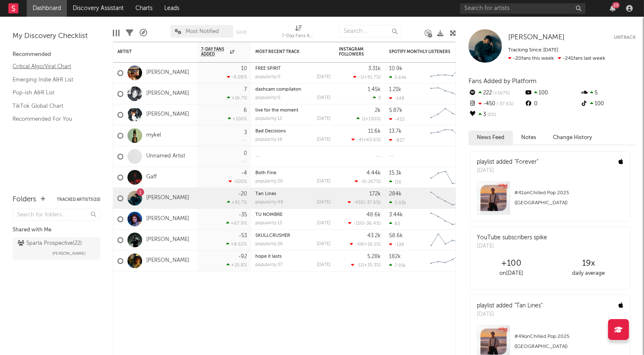  What do you see at coordinates (375, 69) in the screenshot?
I see `div: 3.31k` at bounding box center [375, 69].